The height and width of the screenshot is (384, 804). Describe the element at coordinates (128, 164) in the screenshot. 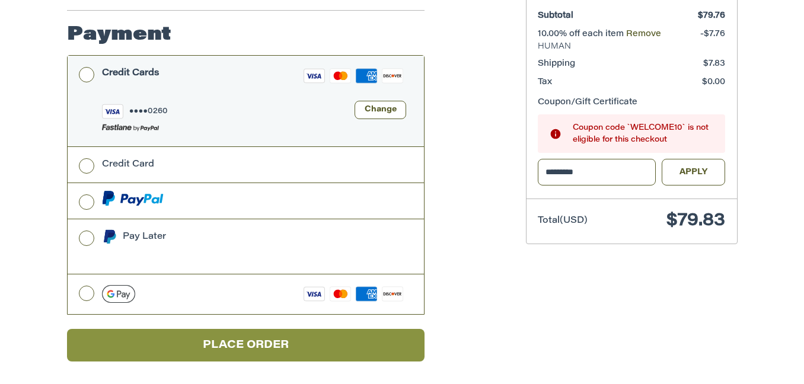

I see `div: Credit Card` at that location.